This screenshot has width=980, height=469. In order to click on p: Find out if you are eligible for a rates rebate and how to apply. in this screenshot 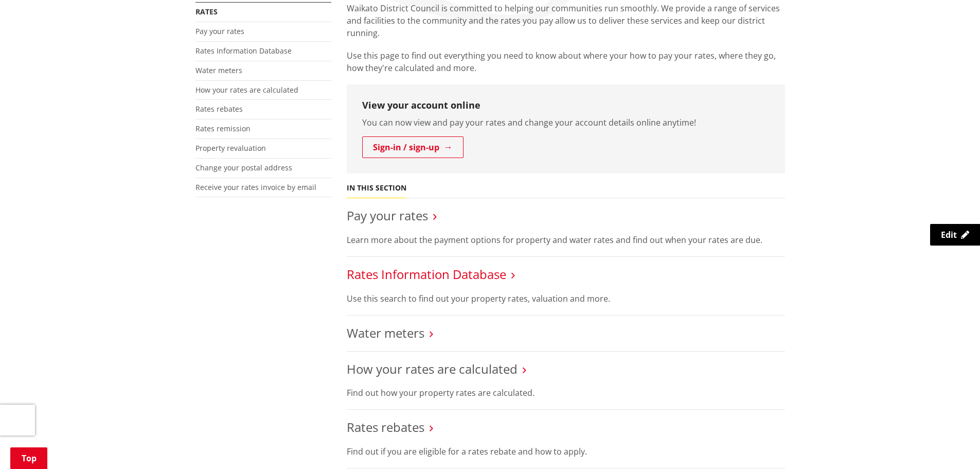, I will do `click(566, 452)`.